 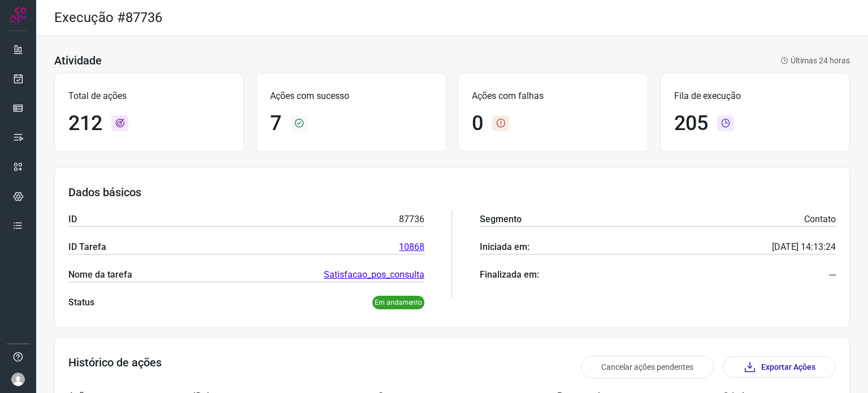 I want to click on h3: Atividade, so click(x=78, y=60).